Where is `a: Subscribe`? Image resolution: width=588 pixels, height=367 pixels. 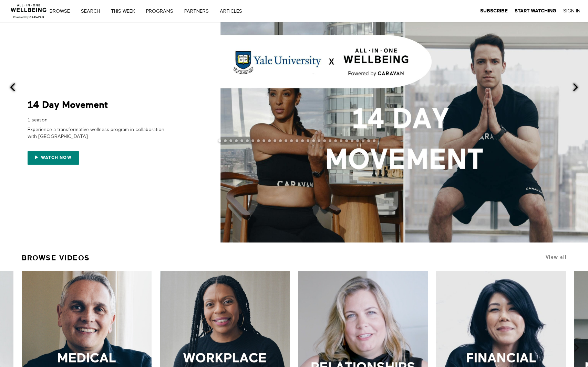
a: Subscribe is located at coordinates (494, 11).